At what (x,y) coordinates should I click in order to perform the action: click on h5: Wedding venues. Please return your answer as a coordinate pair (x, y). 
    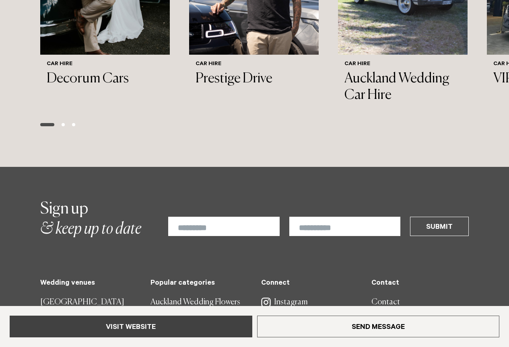
    Looking at the image, I should click on (89, 284).